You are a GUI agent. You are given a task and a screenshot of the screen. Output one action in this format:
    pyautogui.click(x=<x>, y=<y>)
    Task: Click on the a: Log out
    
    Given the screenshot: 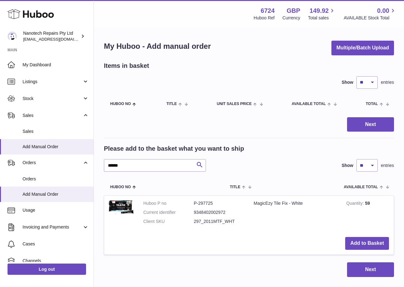 What is the action you would take?
    pyautogui.click(x=47, y=269)
    